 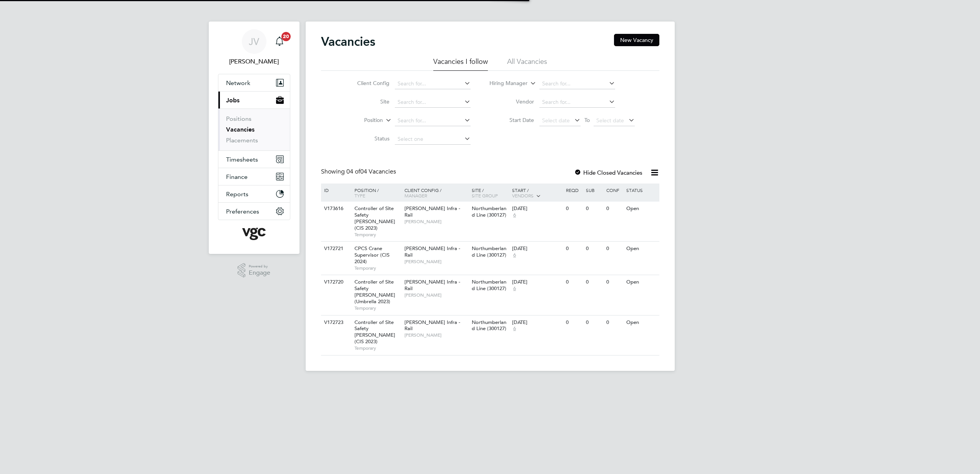 I want to click on span: Vendors, so click(x=523, y=195).